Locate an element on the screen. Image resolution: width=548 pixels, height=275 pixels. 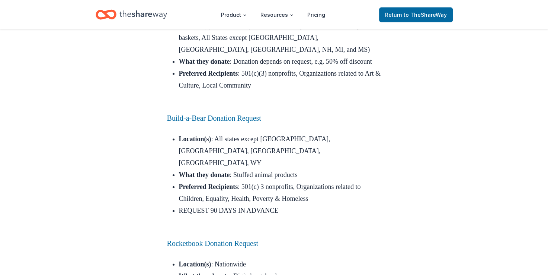
button: Resources is located at coordinates (277, 15).